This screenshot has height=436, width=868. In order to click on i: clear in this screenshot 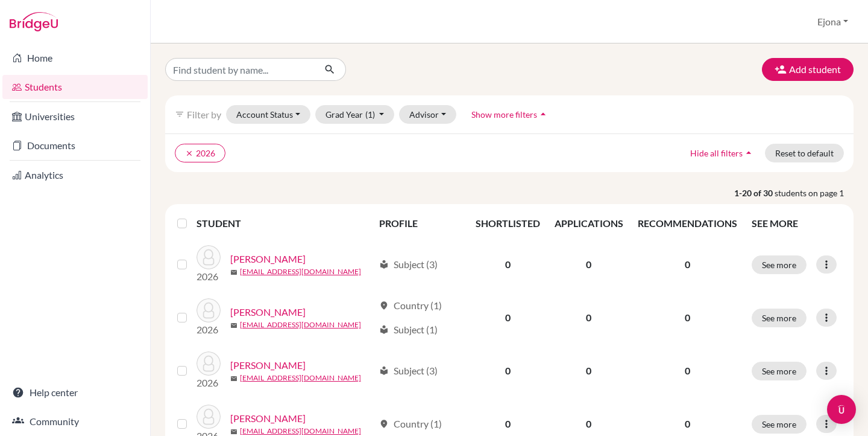, I will do `click(189, 153)`.